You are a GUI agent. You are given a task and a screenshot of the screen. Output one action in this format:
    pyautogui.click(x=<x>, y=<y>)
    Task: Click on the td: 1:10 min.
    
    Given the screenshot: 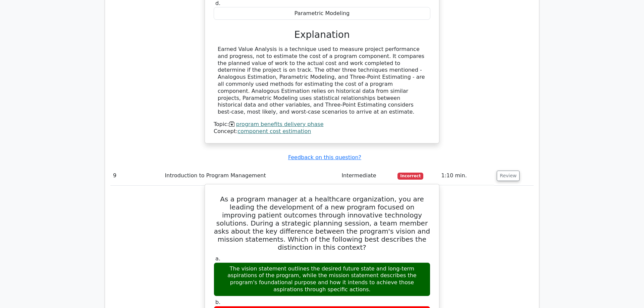 What is the action you would take?
    pyautogui.click(x=466, y=175)
    